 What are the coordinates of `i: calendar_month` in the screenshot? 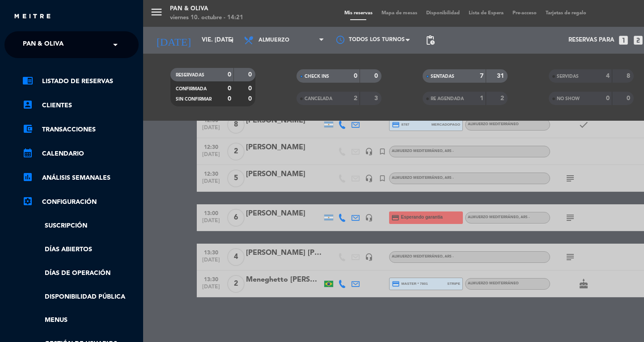 It's located at (28, 153).